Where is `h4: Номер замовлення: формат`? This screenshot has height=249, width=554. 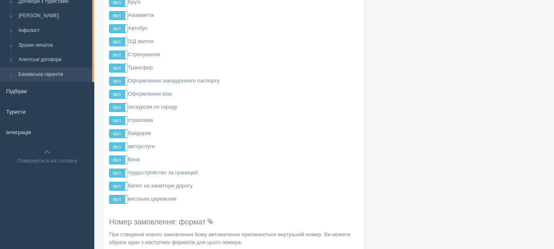 h4: Номер замовлення: формат is located at coordinates (234, 222).